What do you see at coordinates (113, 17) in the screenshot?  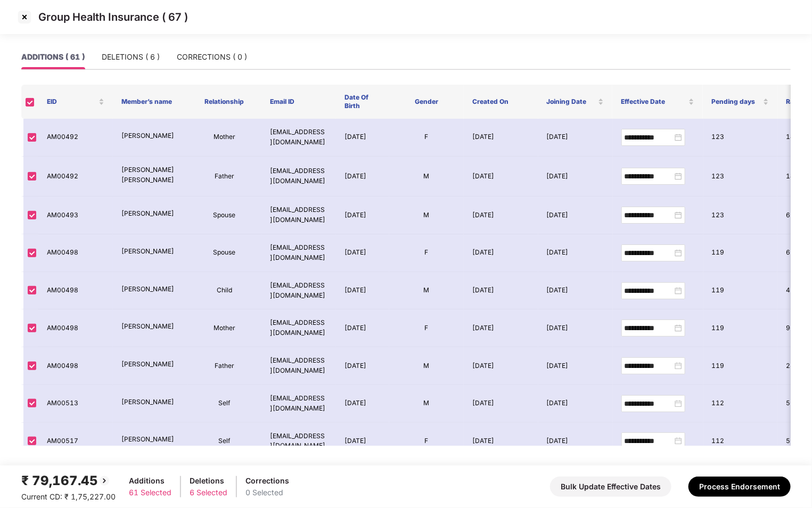 I see `p: Group Health Insurance ( 67 )` at bounding box center [113, 17].